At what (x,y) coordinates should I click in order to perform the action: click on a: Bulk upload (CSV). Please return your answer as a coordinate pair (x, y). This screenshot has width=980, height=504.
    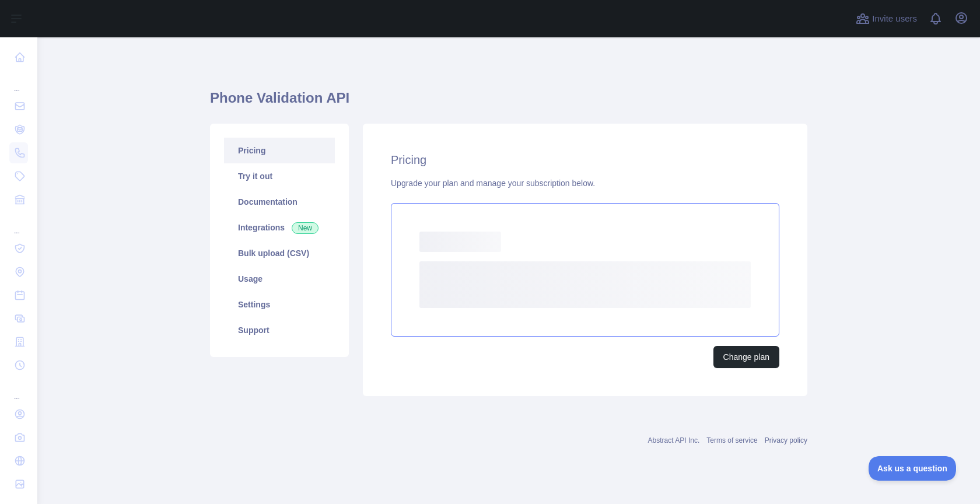
    Looking at the image, I should click on (280, 253).